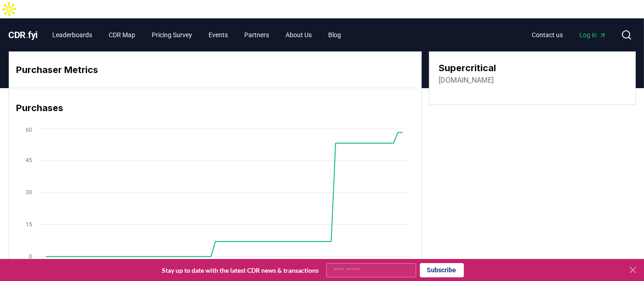 The image size is (644, 281). I want to click on a: CDR Map, so click(122, 35).